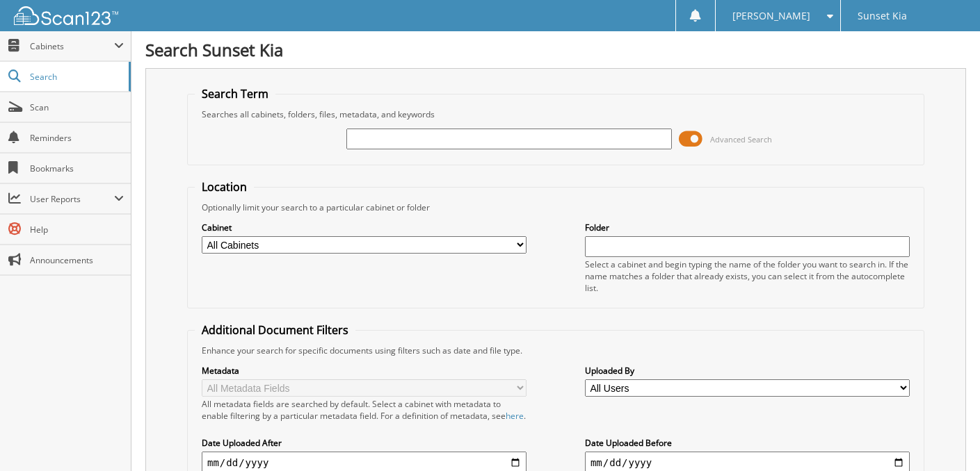 This screenshot has width=980, height=471. I want to click on label: Date Uploaded After, so click(364, 442).